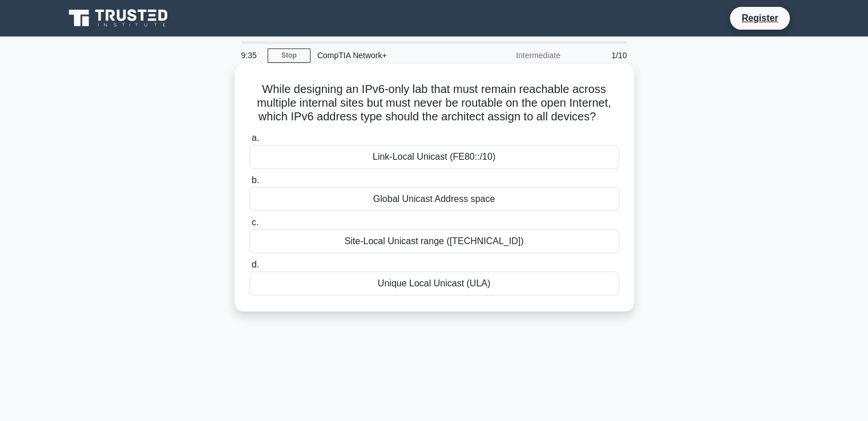 The image size is (868, 421). Describe the element at coordinates (600, 55) in the screenshot. I see `div: 1/10` at that location.